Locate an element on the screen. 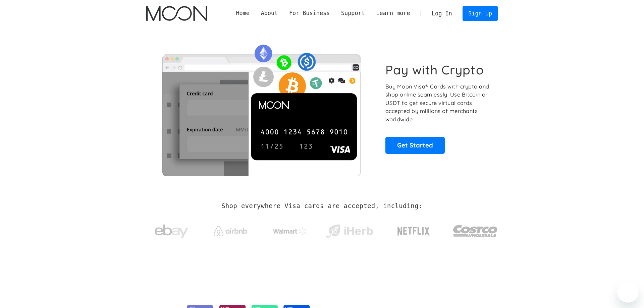 This screenshot has width=644, height=308. img: Walmart is located at coordinates (290, 231).